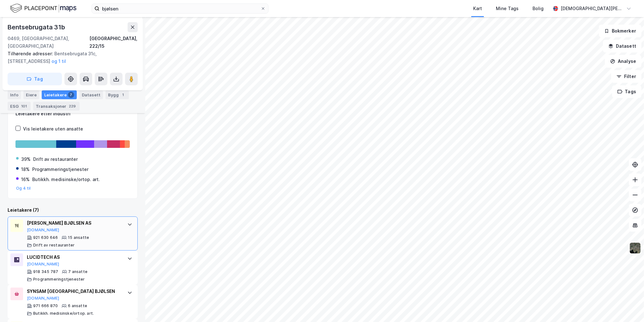  Describe the element at coordinates (620, 31) in the screenshot. I see `button: Bokmerker` at that location.